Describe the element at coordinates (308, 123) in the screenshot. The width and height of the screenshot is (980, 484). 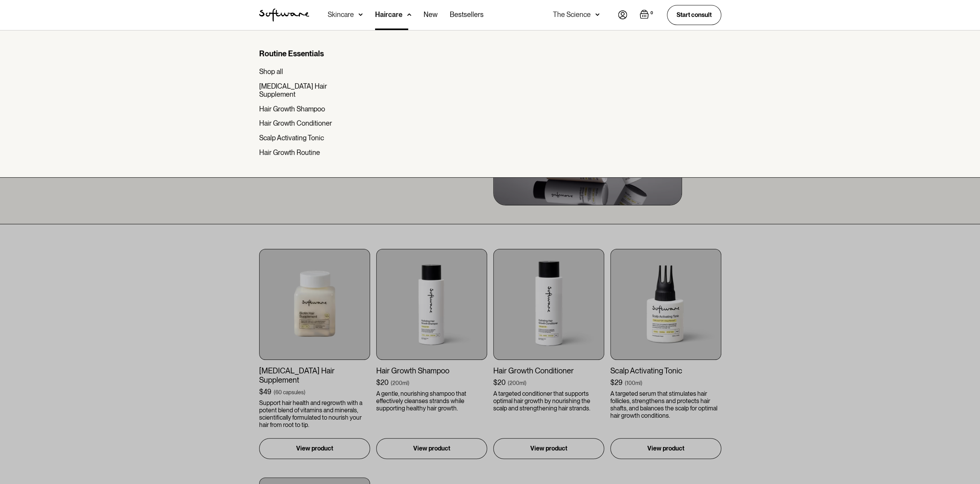
I see `a: Hair Growth Conditioner` at that location.